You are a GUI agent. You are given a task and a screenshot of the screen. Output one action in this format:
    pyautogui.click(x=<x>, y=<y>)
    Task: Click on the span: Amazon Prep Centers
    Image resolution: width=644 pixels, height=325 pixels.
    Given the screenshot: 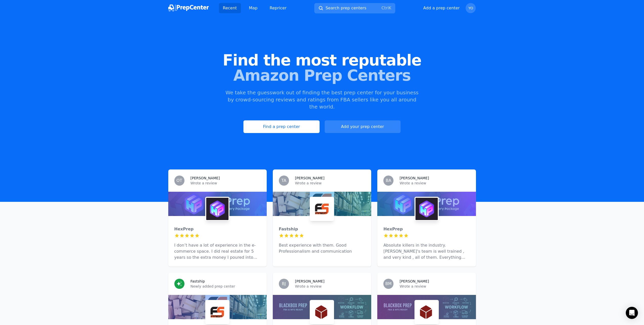 What is the action you would take?
    pyautogui.click(x=322, y=76)
    